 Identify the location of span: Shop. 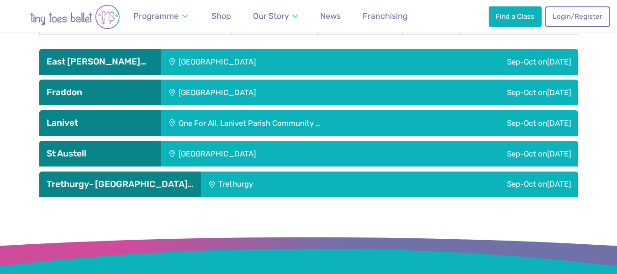
(221, 16).